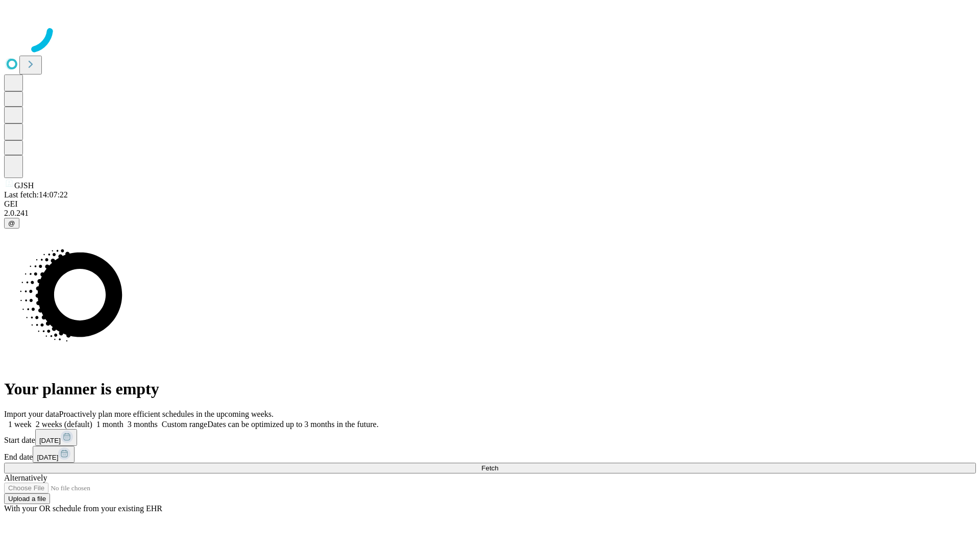 This screenshot has height=551, width=980. Describe the element at coordinates (27, 498) in the screenshot. I see `button: Upload a file` at that location.